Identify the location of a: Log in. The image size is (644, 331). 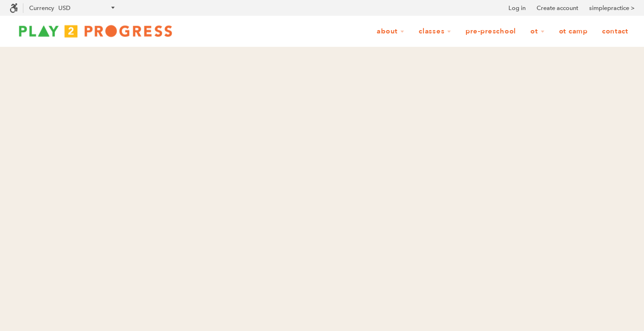
(517, 8).